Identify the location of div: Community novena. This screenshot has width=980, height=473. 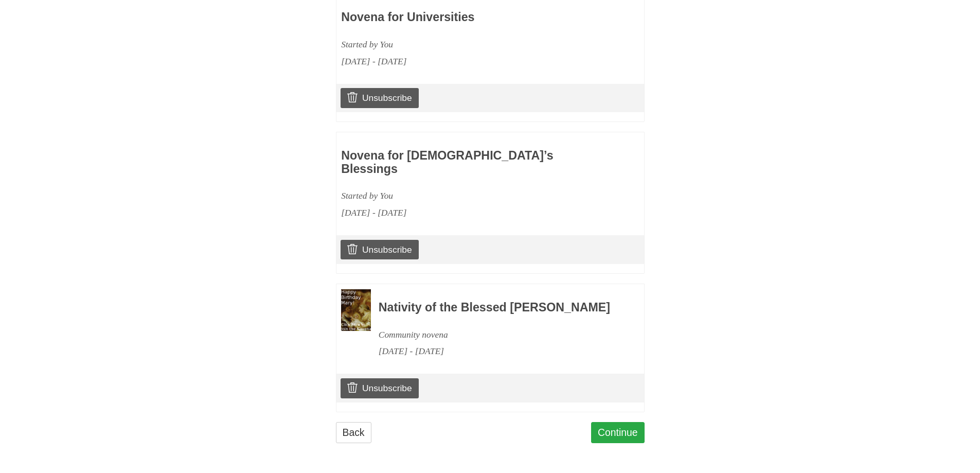
(498, 334).